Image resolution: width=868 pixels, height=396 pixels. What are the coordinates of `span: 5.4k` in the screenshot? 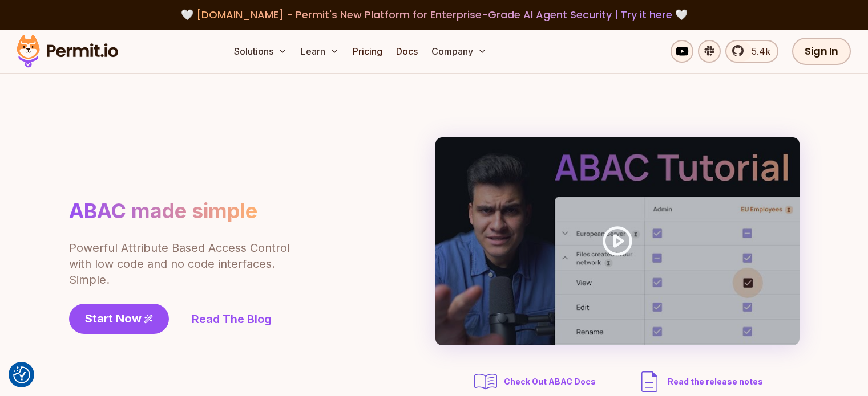 It's located at (757, 51).